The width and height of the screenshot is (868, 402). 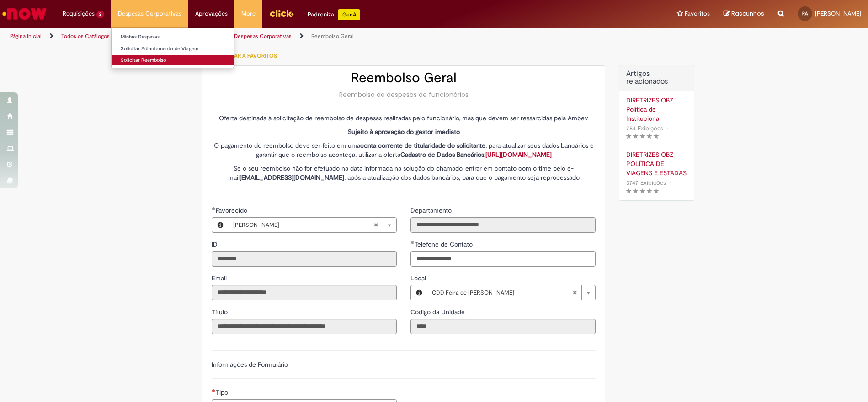 What do you see at coordinates (656, 78) in the screenshot?
I see `h3: Artigos relacionados` at bounding box center [656, 78].